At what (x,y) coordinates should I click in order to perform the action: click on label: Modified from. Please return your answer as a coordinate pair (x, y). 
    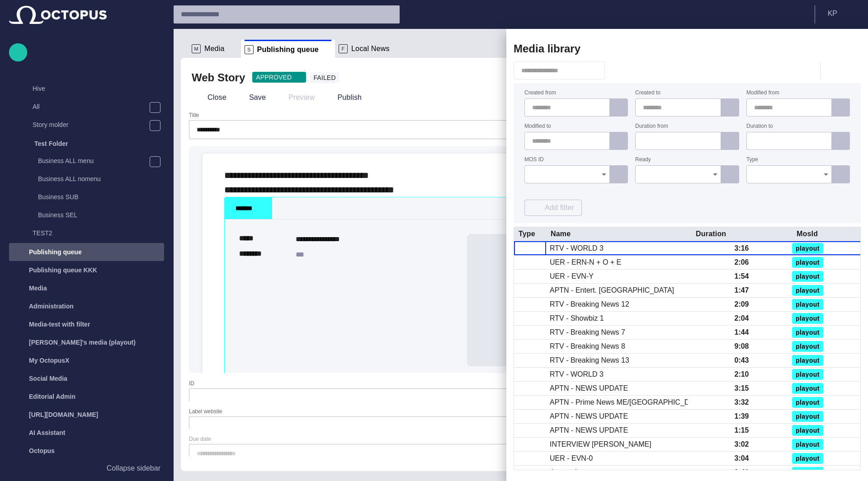
    Looking at the image, I should click on (763, 93).